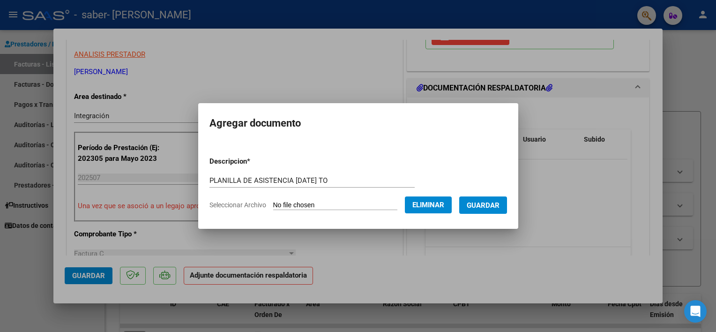 The width and height of the screenshot is (716, 332). What do you see at coordinates (695, 311) in the screenshot?
I see `div: Open Intercom Messenger` at bounding box center [695, 311].